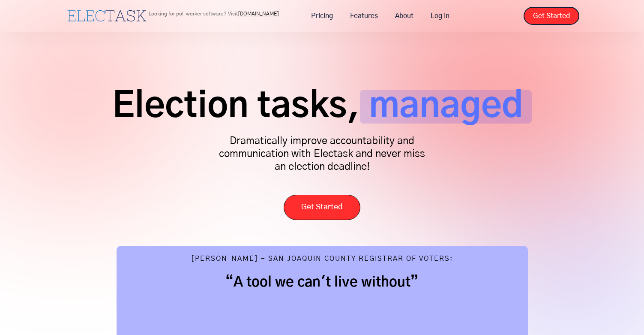 Image resolution: width=644 pixels, height=335 pixels. Describe the element at coordinates (236, 107) in the screenshot. I see `span: Election tasks,` at that location.